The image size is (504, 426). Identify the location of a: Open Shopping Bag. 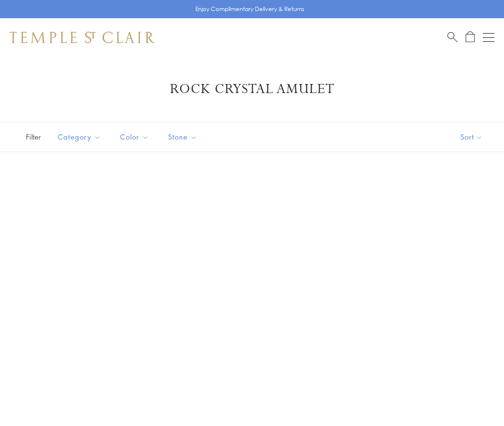
(470, 37).